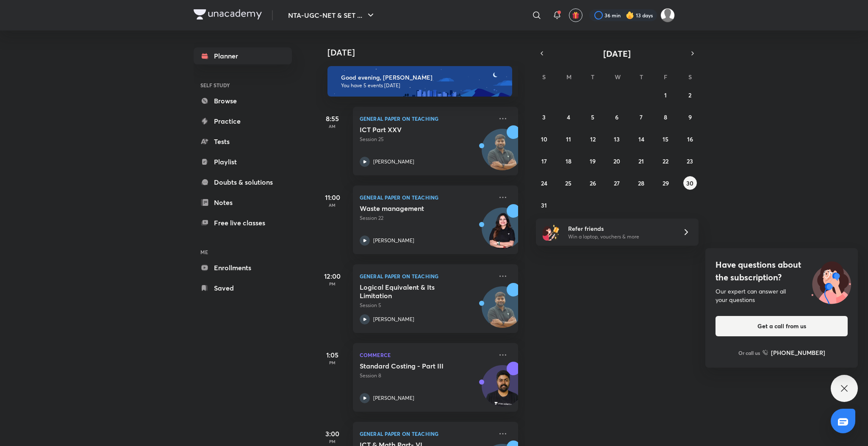 The image size is (868, 446). What do you see at coordinates (243, 101) in the screenshot?
I see `a: Browse` at bounding box center [243, 101].